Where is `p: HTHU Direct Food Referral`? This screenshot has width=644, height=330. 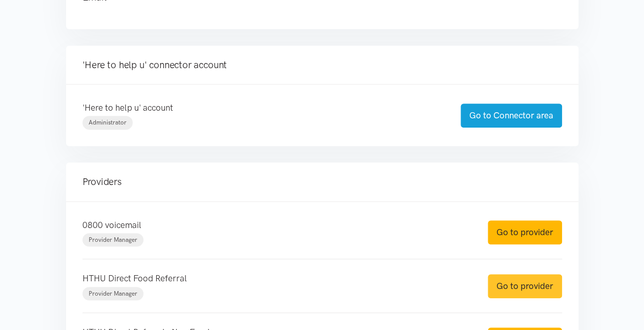 p: HTHU Direct Food Referral is located at coordinates (275, 278).